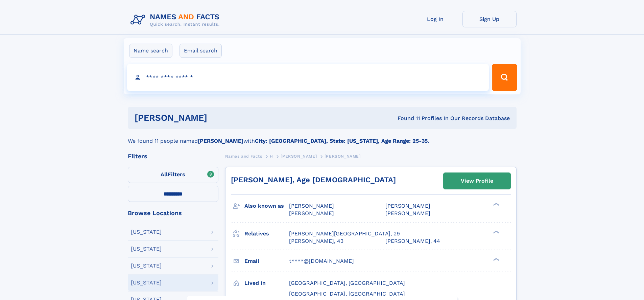 The image size is (644, 300). I want to click on h3: Email, so click(267, 261).